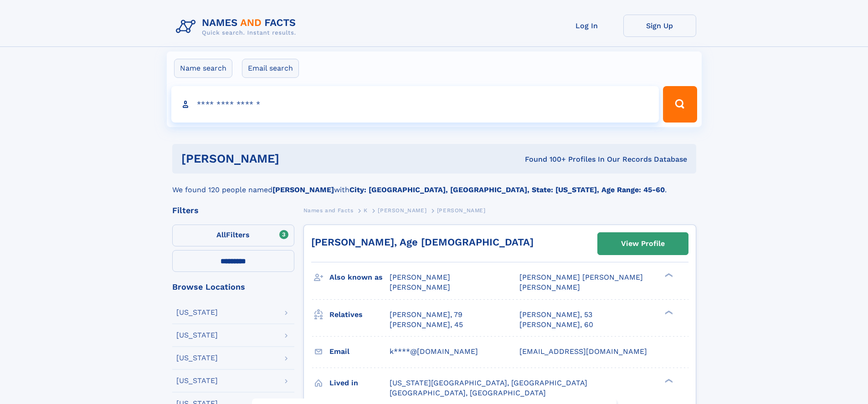 The height and width of the screenshot is (404, 868). I want to click on label: Filters, so click(233, 236).